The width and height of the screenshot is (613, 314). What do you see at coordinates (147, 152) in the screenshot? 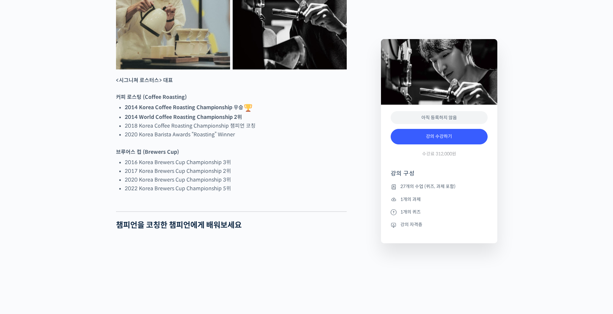
I see `strong: 브루어스 컵 (Brewers Cup)` at bounding box center [147, 152].